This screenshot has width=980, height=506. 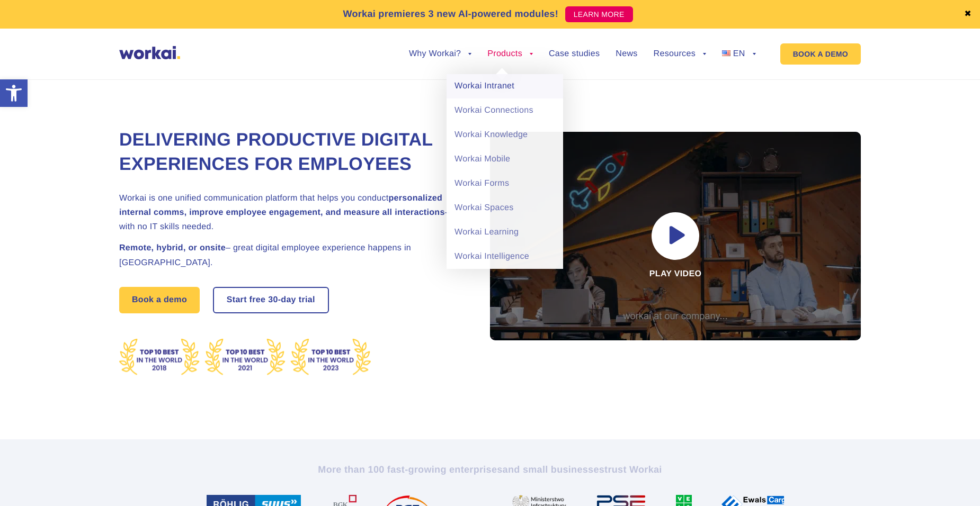 I want to click on a: Workai Intranet, so click(x=505, y=86).